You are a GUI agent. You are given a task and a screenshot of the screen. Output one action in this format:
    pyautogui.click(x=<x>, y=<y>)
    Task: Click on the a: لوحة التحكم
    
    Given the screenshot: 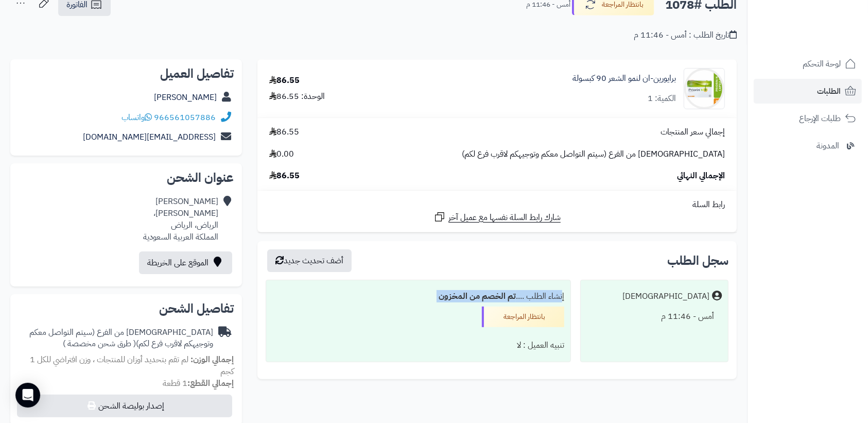 What is the action you would take?
    pyautogui.click(x=808, y=64)
    